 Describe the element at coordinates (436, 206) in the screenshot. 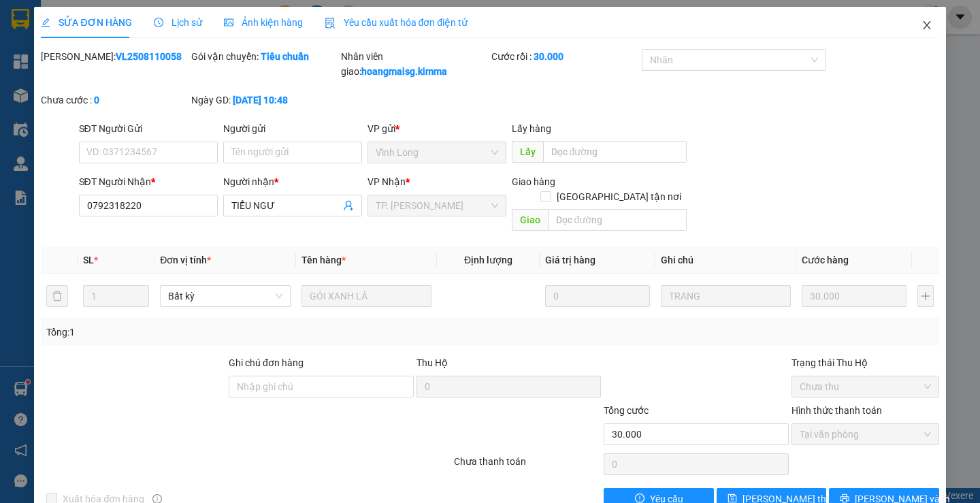

I see `span: TP. Hồ Chí Minh` at that location.